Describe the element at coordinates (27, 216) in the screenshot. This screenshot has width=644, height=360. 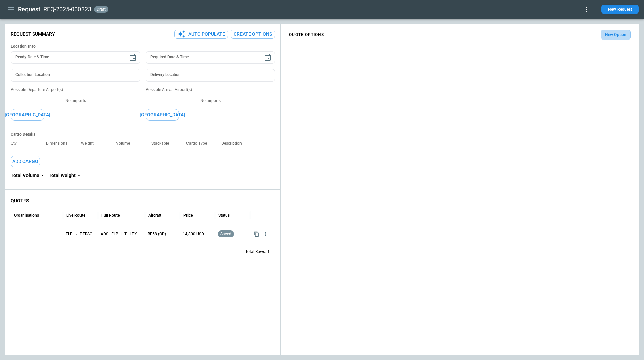
I see `div: Organisations` at that location.